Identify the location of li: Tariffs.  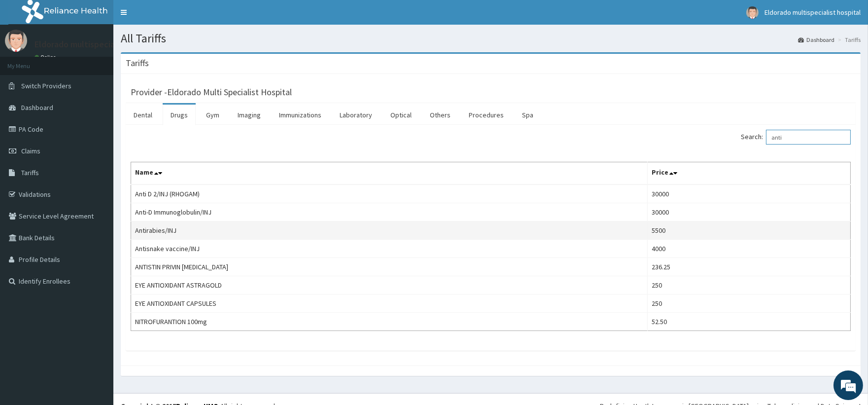
(848, 40).